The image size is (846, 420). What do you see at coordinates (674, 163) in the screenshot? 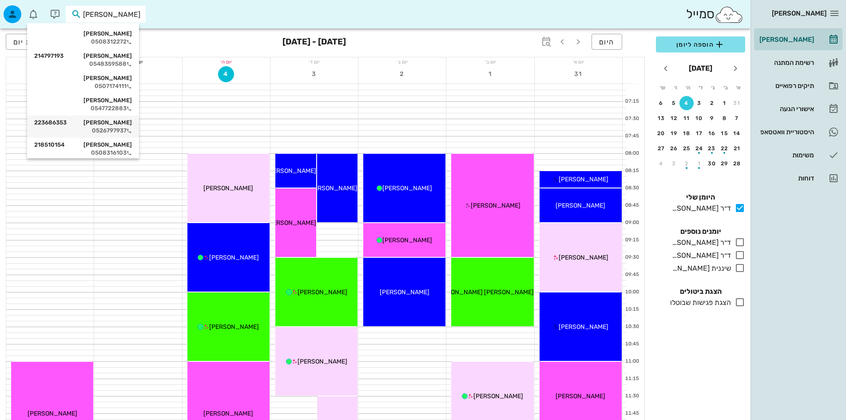
I see `button: 3` at bounding box center [674, 163].